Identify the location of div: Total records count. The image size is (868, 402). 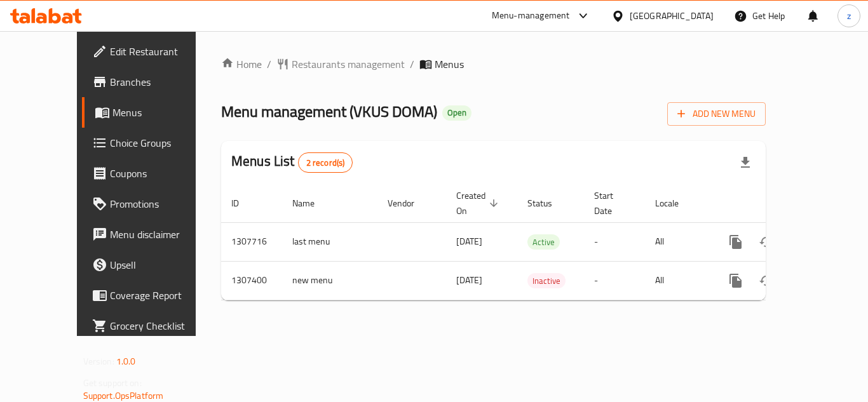
(325, 163).